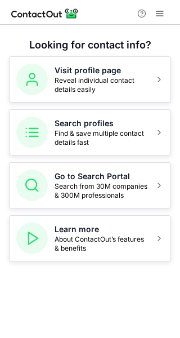 The width and height of the screenshot is (180, 338). I want to click on span: Find & save multiple contact details fast, so click(101, 138).